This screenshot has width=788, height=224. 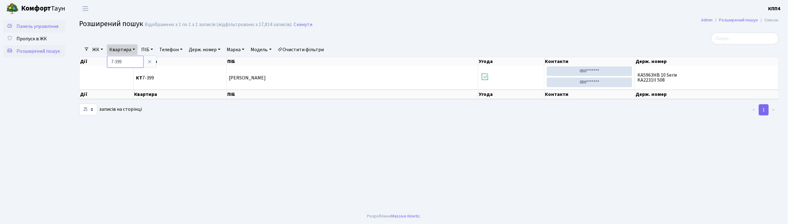 I want to click on a: Пропуск в ЖК, so click(x=34, y=39).